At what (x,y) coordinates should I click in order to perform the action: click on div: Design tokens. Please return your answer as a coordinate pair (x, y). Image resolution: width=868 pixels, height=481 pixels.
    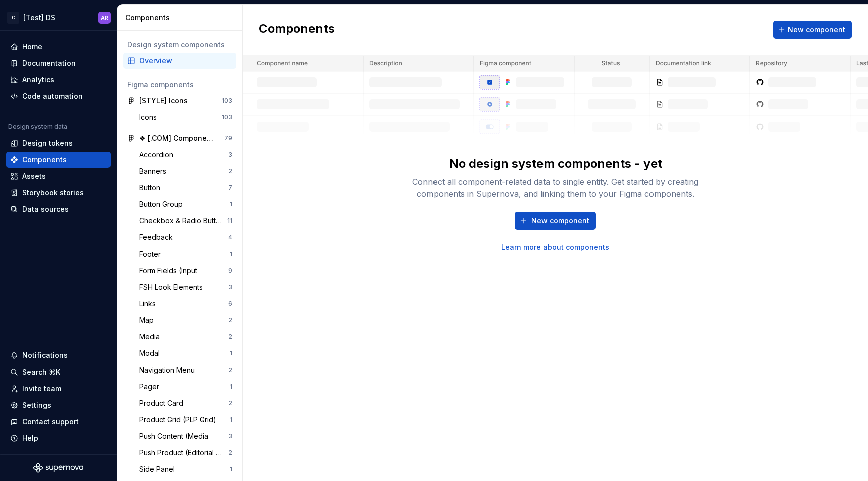
    Looking at the image, I should click on (47, 143).